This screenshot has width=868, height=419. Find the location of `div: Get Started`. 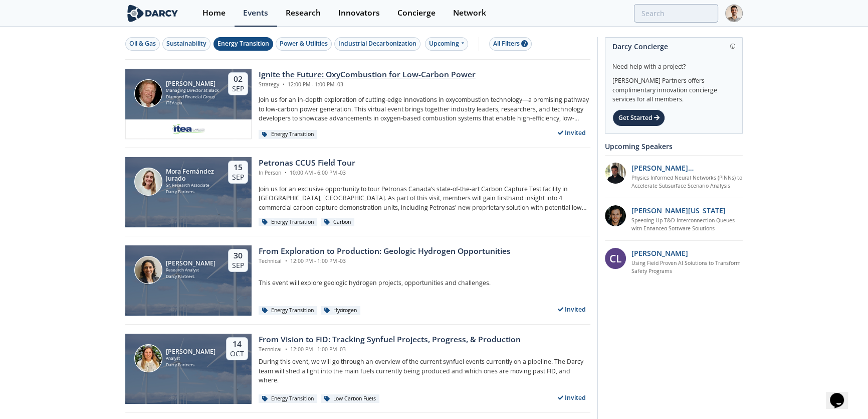

div: Get Started is located at coordinates (639, 118).